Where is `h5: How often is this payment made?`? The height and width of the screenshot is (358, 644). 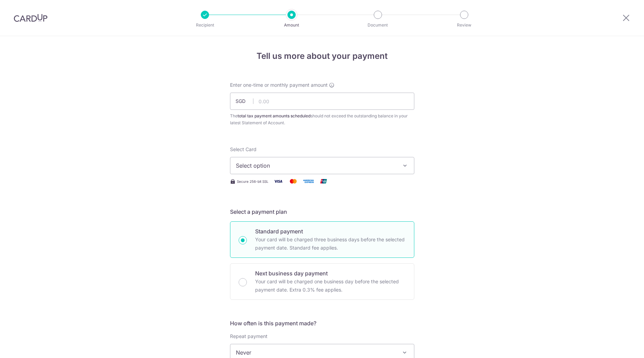 h5: How often is this payment made? is located at coordinates (322, 323).